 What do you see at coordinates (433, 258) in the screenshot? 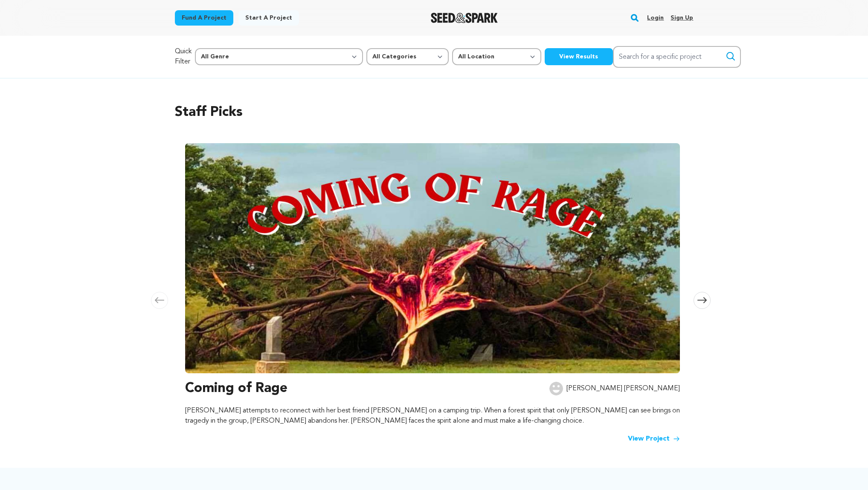
I see `img: Coming of Rage image` at bounding box center [433, 258].